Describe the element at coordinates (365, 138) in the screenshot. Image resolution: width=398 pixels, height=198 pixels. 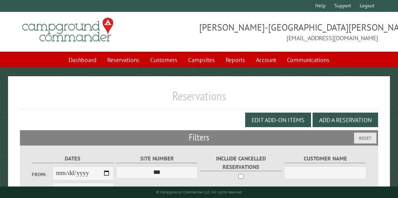
I see `button: Reset` at that location.